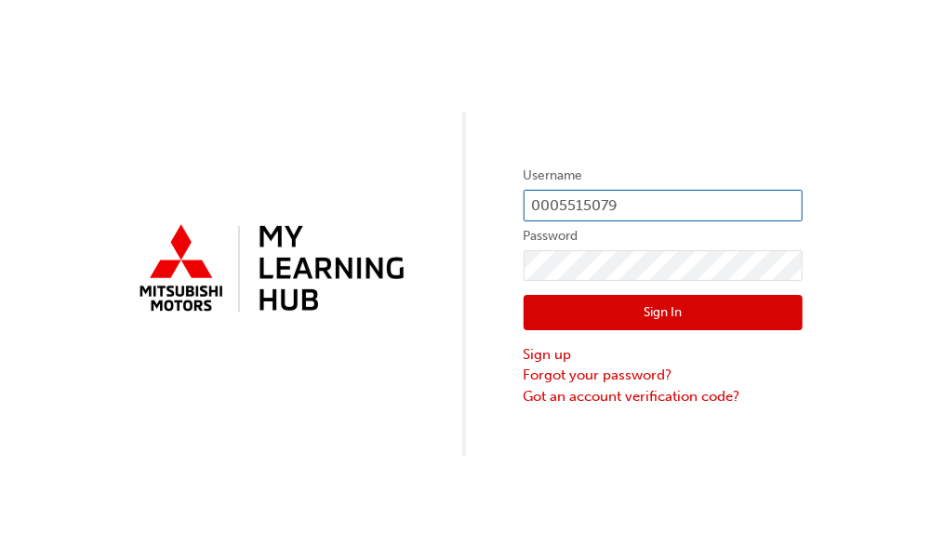  Describe the element at coordinates (663, 176) in the screenshot. I see `label: Username` at that location.